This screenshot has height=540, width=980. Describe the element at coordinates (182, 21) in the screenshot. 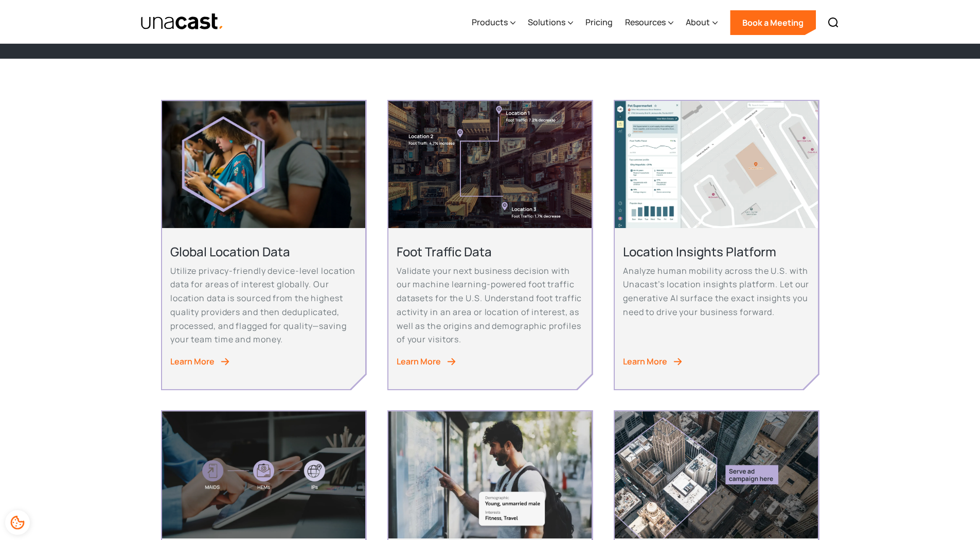

I see `img: Unacast text logo` at that location.